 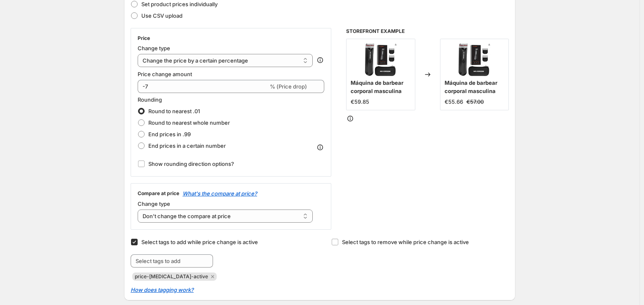 I want to click on span: price-change-job-active, so click(x=172, y=276).